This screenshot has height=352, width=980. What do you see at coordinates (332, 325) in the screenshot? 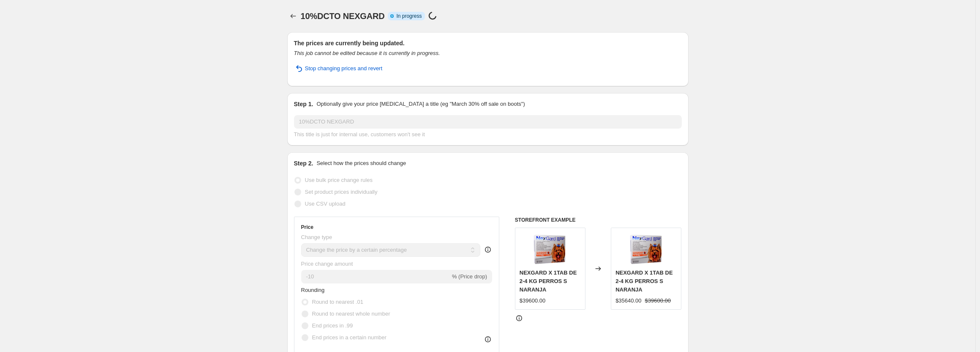
I see `span: End prices in .99` at bounding box center [332, 325].